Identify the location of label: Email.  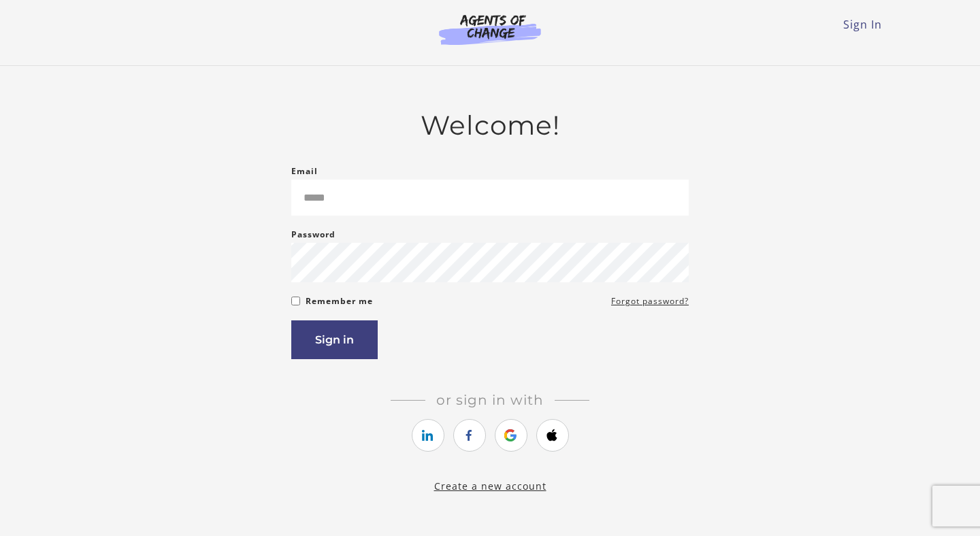
(304, 171).